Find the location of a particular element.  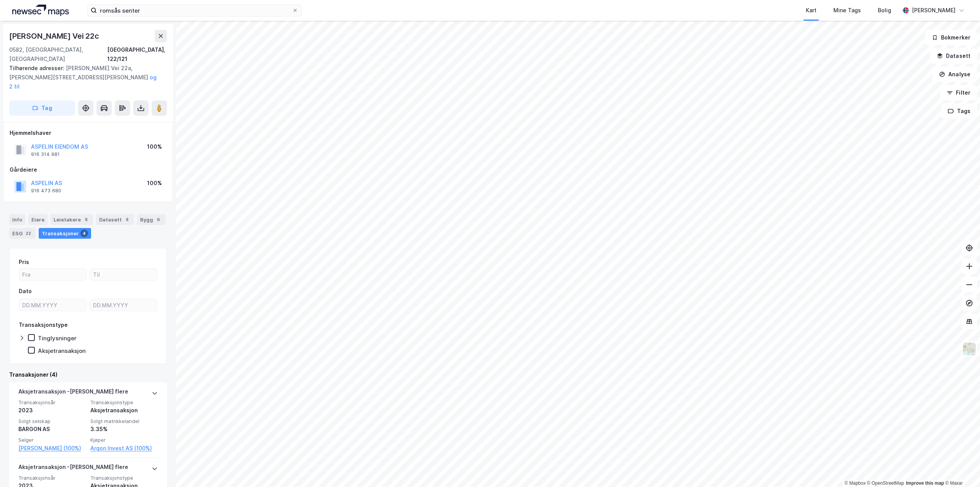

div: 916 314 981 is located at coordinates (45, 154).